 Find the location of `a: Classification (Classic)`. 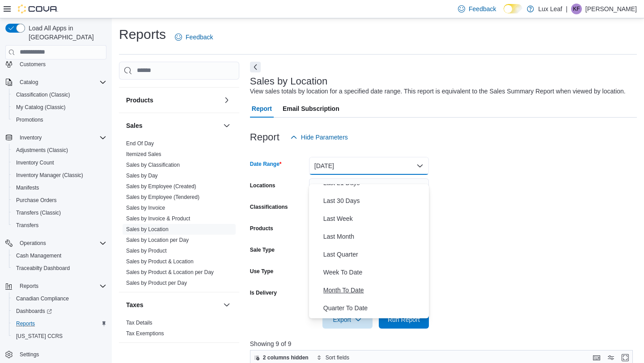

a: Classification (Classic) is located at coordinates (43, 95).